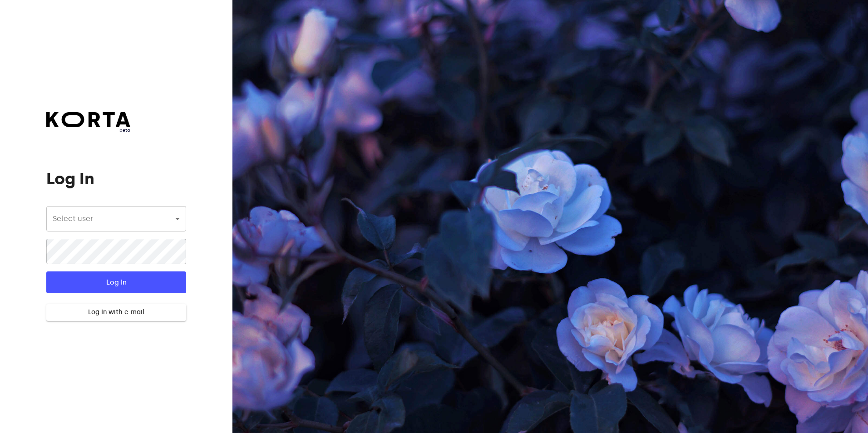  Describe the element at coordinates (88, 130) in the screenshot. I see `span: beta` at that location.